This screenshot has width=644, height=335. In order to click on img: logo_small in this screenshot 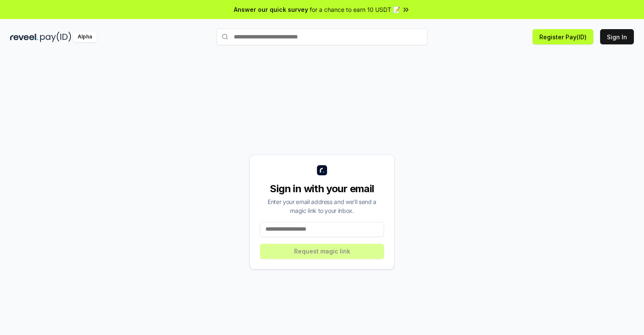, I will do `click(322, 170)`.